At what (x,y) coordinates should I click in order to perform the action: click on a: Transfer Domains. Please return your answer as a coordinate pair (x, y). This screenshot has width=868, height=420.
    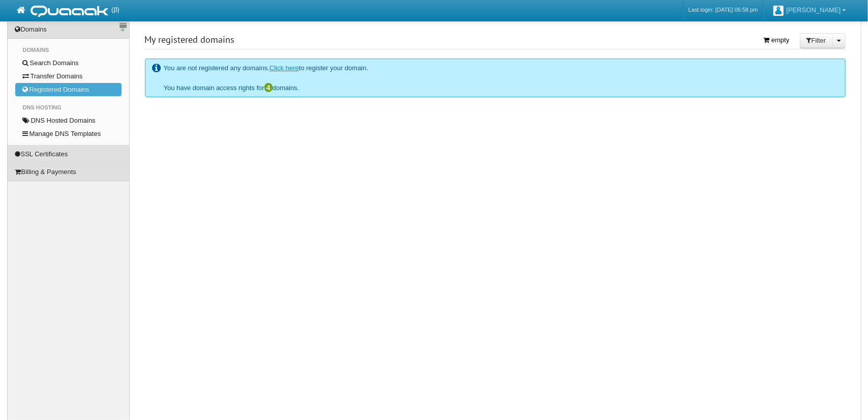
    Looking at the image, I should click on (68, 77).